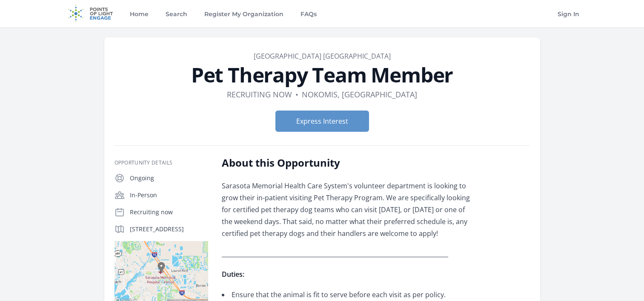 This screenshot has height=301, width=644. What do you see at coordinates (322, 75) in the screenshot?
I see `h1: Pet Therapy Team Member` at bounding box center [322, 75].